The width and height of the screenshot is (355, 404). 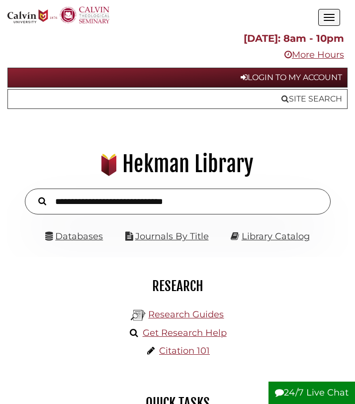 What do you see at coordinates (177, 164) in the screenshot?
I see `h1: Hekman Library` at bounding box center [177, 164].